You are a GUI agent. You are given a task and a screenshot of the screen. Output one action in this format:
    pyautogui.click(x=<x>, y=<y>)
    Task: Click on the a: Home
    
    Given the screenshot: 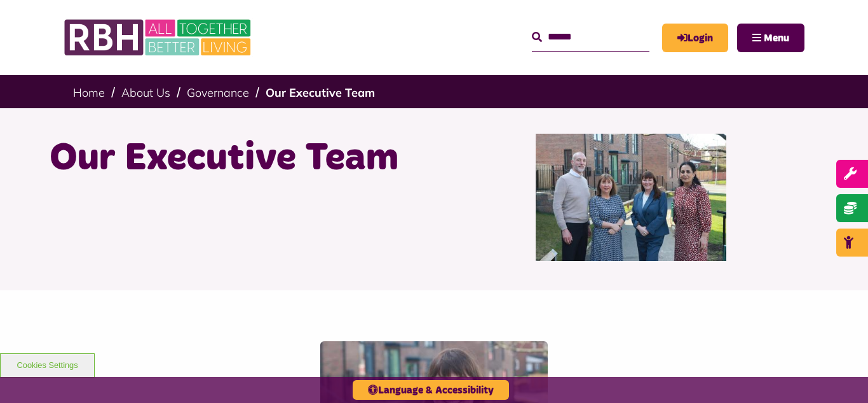 What is the action you would take?
    pyautogui.click(x=89, y=93)
    